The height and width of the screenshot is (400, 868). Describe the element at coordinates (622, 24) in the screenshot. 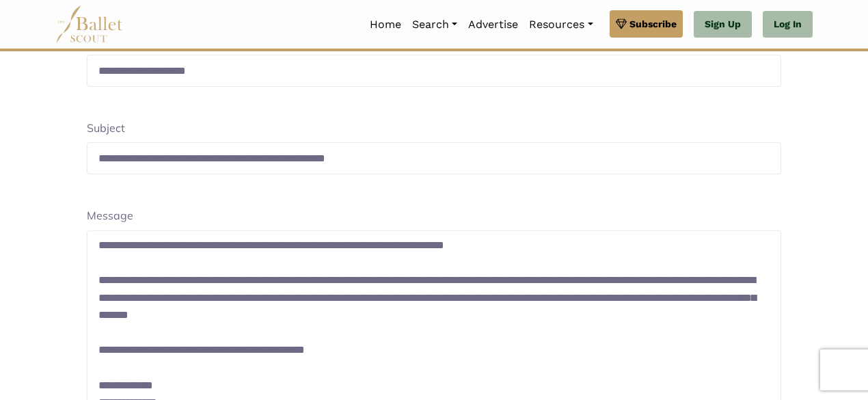

I see `img: gem.svg` at that location.